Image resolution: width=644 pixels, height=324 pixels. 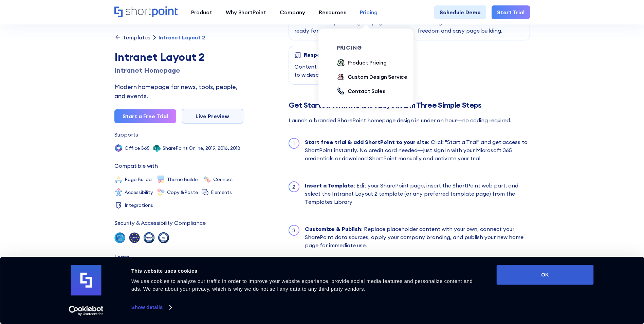 I want to click on button: OK, so click(x=545, y=275).